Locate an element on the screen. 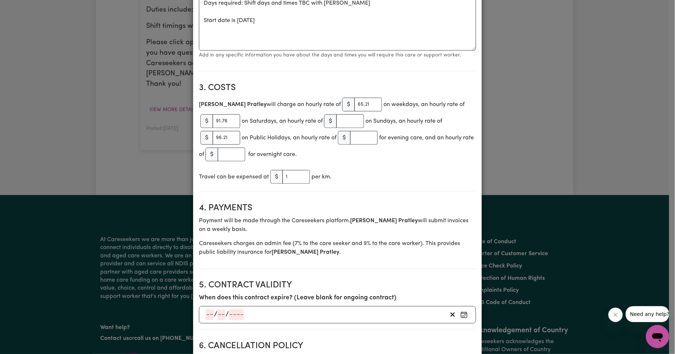 The width and height of the screenshot is (675, 354). h2: 5. Contract Validity is located at coordinates (337, 285).